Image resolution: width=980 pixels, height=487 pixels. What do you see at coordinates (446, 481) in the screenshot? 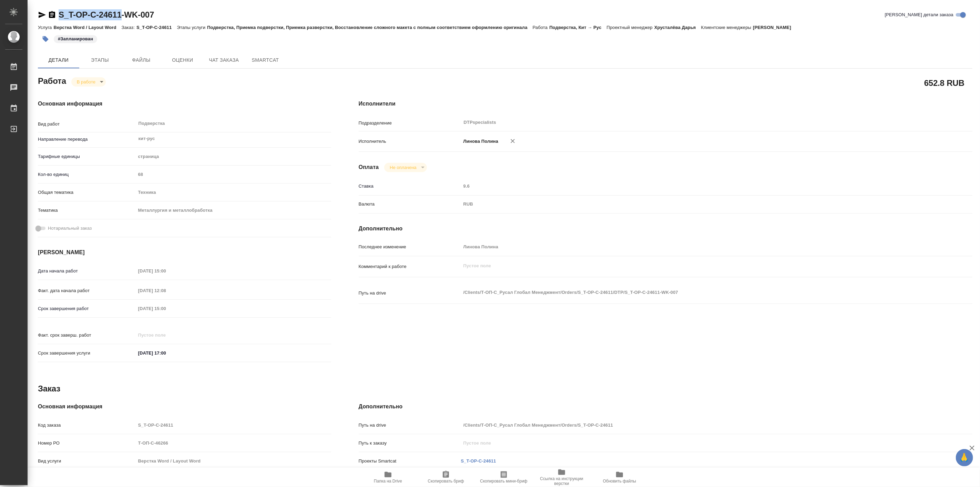
I see `span: Скопировать бриф` at bounding box center [446, 481].